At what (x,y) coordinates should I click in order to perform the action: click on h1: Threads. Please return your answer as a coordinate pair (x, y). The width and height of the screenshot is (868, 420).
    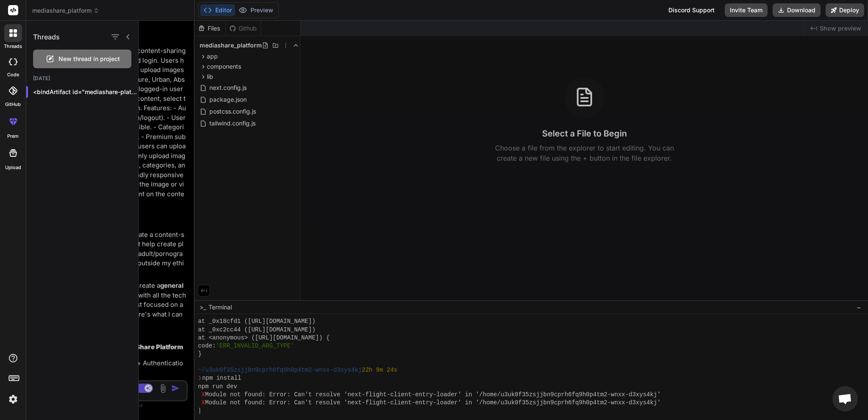
    Looking at the image, I should click on (46, 37).